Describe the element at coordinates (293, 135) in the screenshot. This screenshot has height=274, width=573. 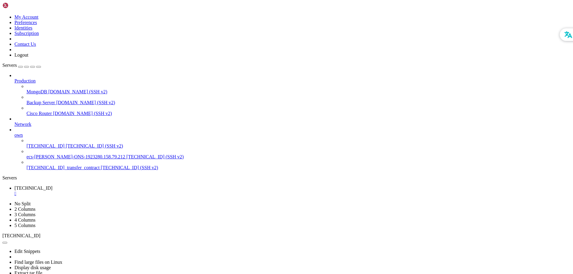
I see `a: own` at that location.